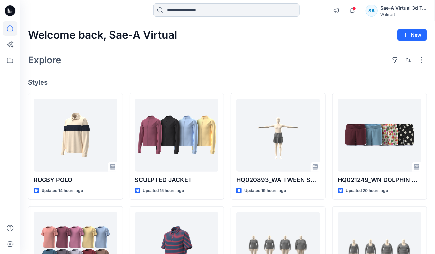  Describe the element at coordinates (102, 35) in the screenshot. I see `h2: Welcome back, Sae-A Virtual` at that location.